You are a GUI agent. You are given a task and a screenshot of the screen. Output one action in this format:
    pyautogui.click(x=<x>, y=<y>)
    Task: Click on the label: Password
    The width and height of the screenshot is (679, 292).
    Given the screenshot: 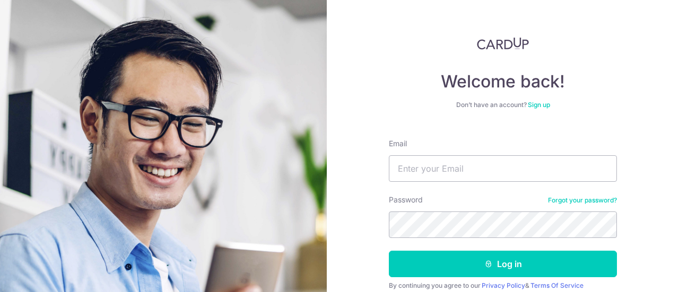 What is the action you would take?
    pyautogui.click(x=406, y=200)
    